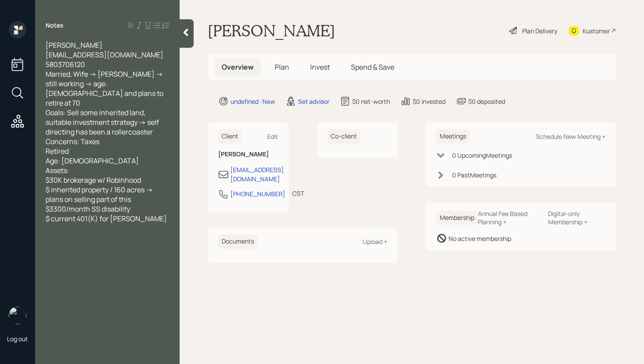  I want to click on span: Assets:, so click(57, 170).